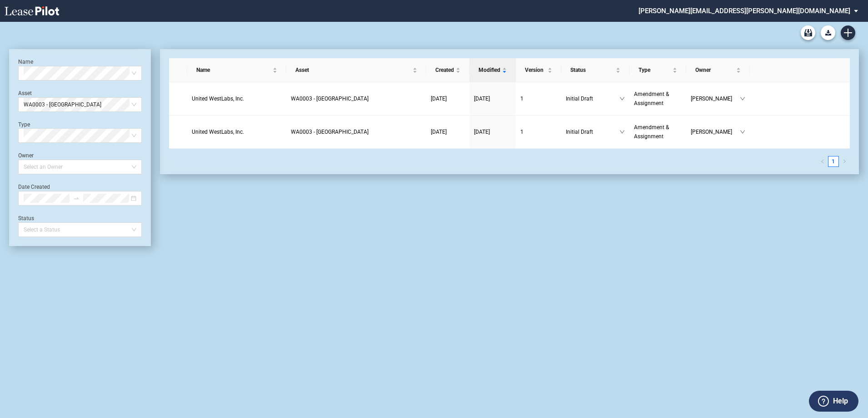 Image resolution: width=868 pixels, height=418 pixels. What do you see at coordinates (492, 70) in the screenshot?
I see `th: Modified` at bounding box center [492, 70].